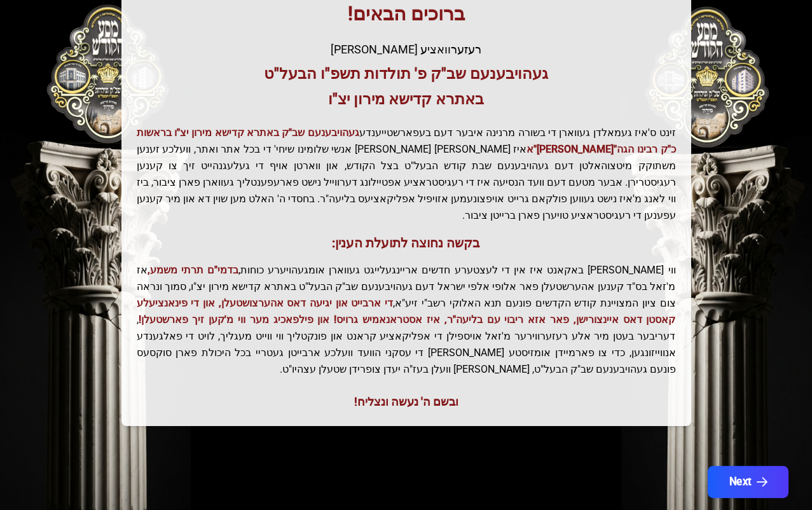  What do you see at coordinates (192, 270) in the screenshot?
I see `span: בדמי"ם תרתי משמע,` at bounding box center [192, 270].